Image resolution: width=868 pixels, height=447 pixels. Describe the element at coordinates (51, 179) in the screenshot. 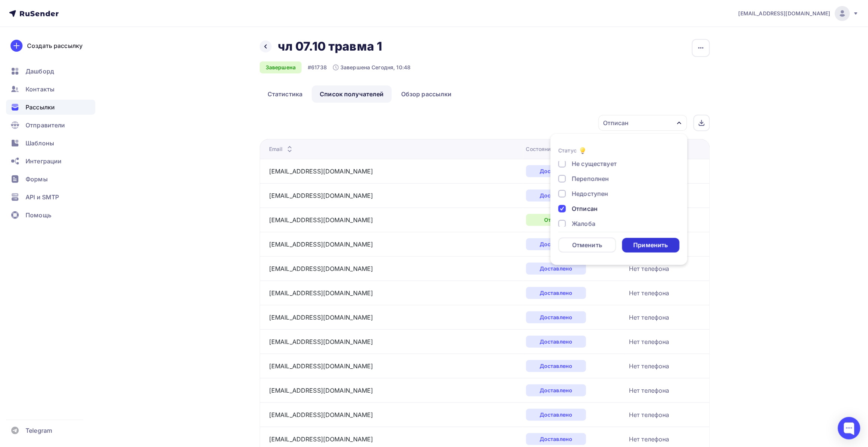

I see `a: Формы` at that location.